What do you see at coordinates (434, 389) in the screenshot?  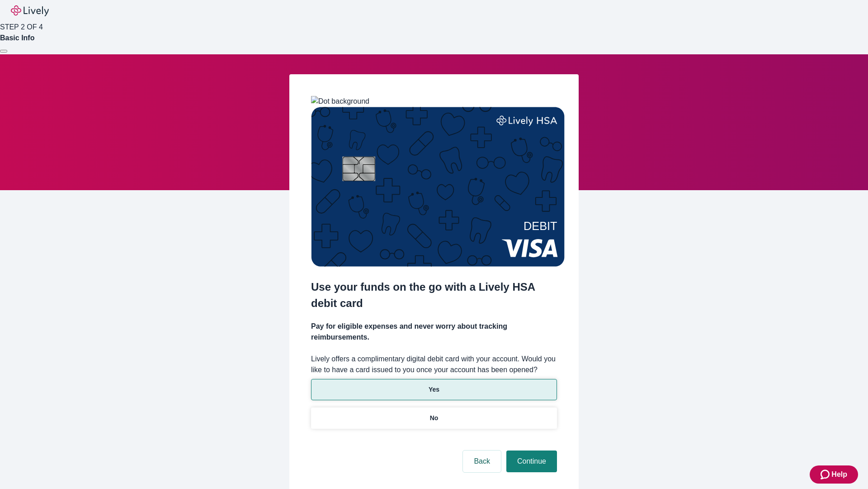 I see `p: Yes` at bounding box center [434, 389].